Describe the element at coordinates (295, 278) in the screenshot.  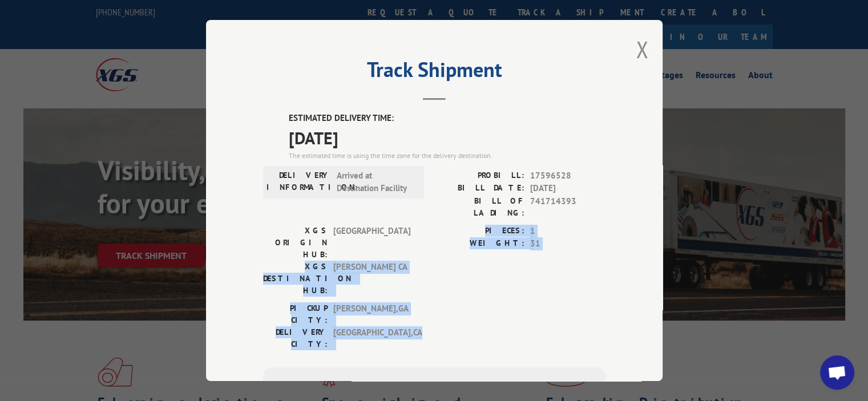
I see `label: XGS DESTINATION HUB:` at that location.